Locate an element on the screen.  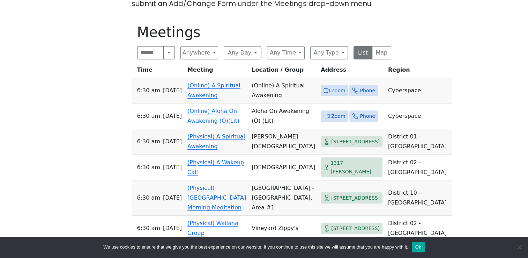
th: Address is located at coordinates (351, 71).